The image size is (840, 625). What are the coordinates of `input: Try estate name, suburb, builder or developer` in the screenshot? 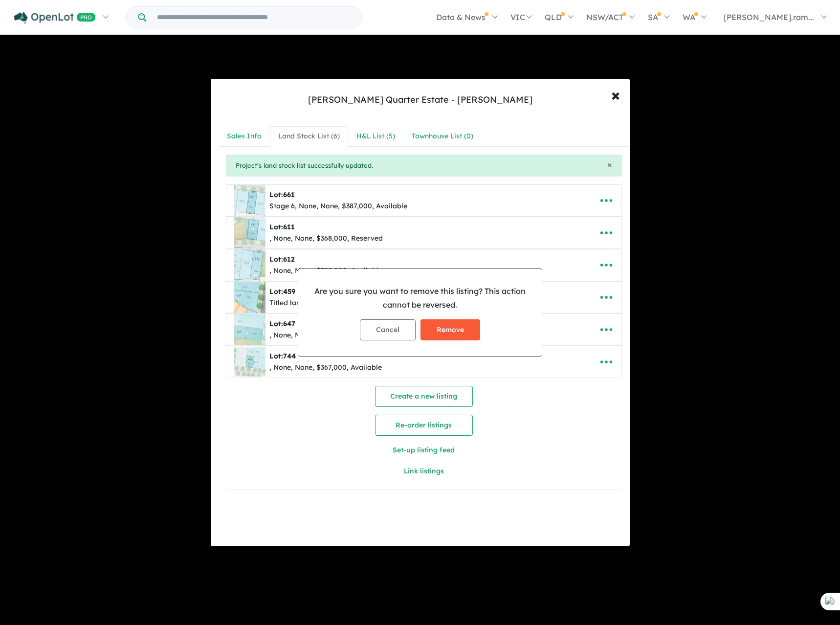 It's located at (253, 17).